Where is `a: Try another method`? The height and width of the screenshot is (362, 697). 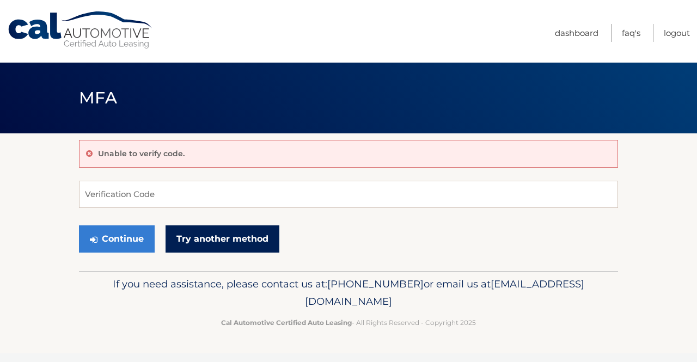
a: Try another method is located at coordinates (222, 239).